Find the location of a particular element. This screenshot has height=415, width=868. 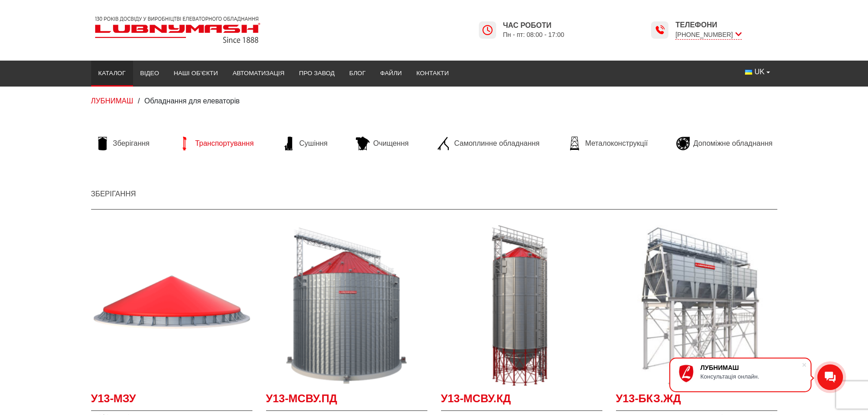

a: Детальніше У13-МСВУ.ПД is located at coordinates (347, 306).